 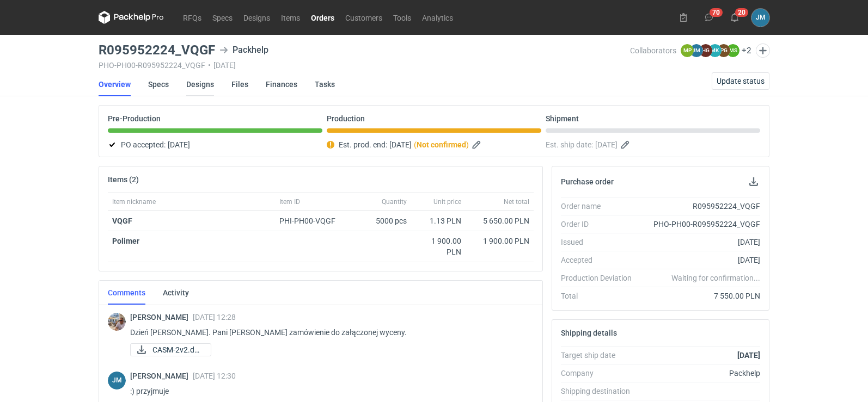 What do you see at coordinates (290, 202) in the screenshot?
I see `span: Item ID` at bounding box center [290, 202].